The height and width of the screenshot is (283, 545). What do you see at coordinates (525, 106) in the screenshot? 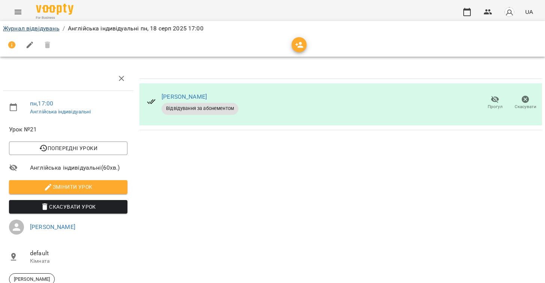
I see `span: Скасувати` at bounding box center [525, 106].